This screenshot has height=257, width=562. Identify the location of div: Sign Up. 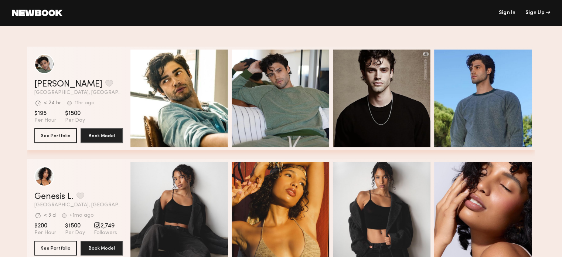
(538, 13).